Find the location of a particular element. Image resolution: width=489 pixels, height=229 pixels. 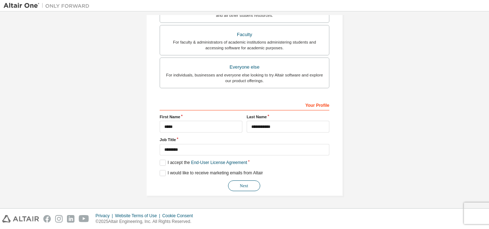

img: instagram.svg is located at coordinates (59, 219).